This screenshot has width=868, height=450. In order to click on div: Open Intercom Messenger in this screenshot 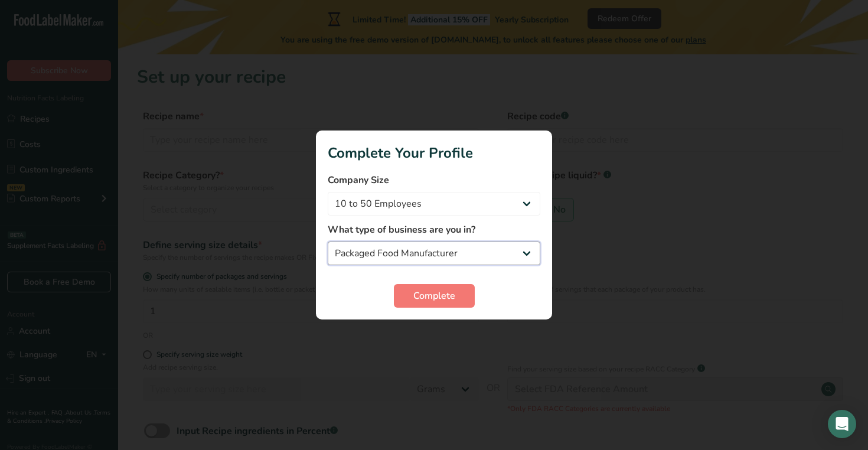, I will do `click(842, 424)`.